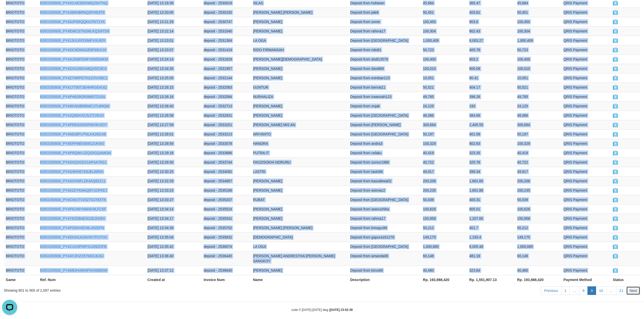  What do you see at coordinates (491, 69) in the screenshot?
I see `td: 800.08` at bounding box center [491, 69].